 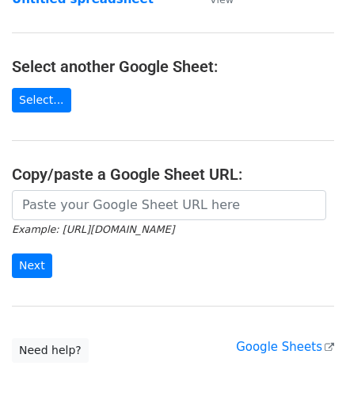 What do you see at coordinates (307, 381) in the screenshot?
I see `div: Chat Widget` at bounding box center [307, 381].